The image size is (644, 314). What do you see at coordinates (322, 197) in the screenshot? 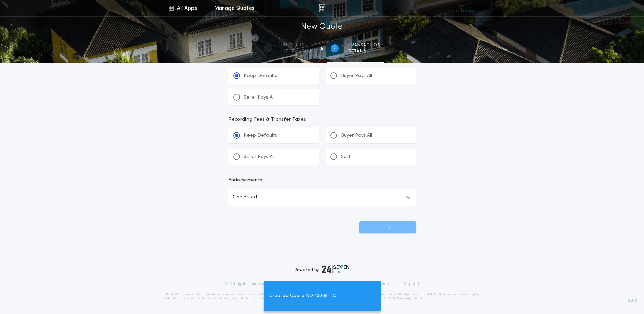
I see `button: 0 selected` at bounding box center [322, 197].